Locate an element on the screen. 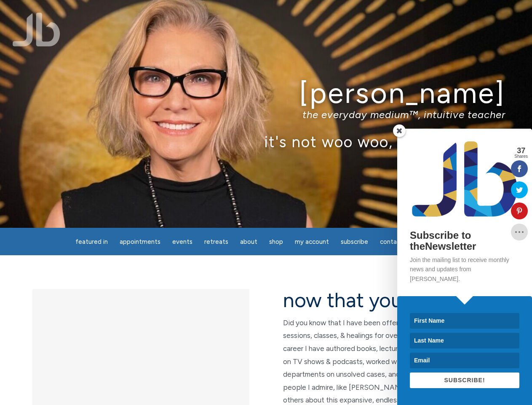  span: Shares is located at coordinates (521, 156).